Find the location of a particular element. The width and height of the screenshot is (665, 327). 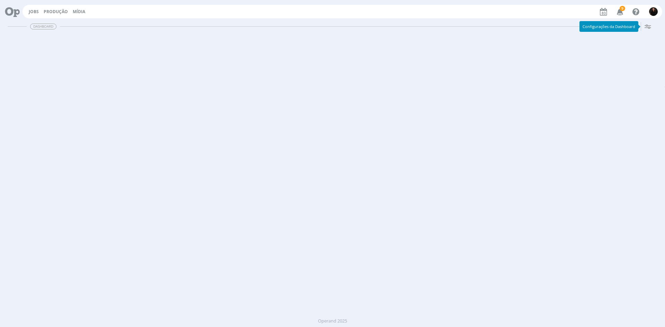

button: S is located at coordinates (653, 11).